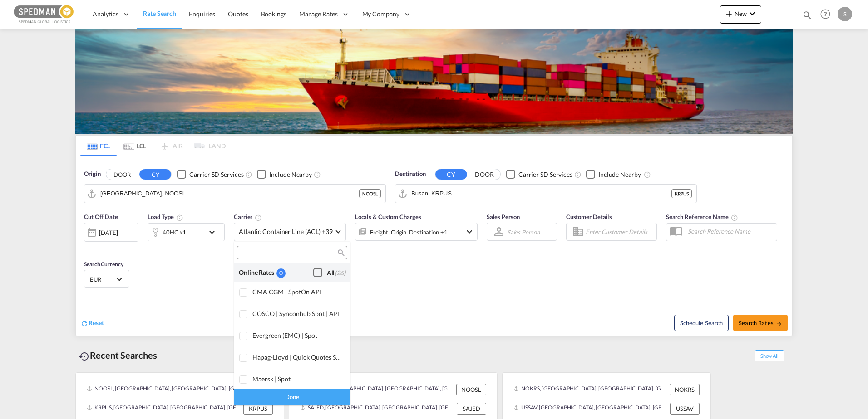  What do you see at coordinates (340, 273) in the screenshot?
I see `span: (26)` at bounding box center [340, 273].